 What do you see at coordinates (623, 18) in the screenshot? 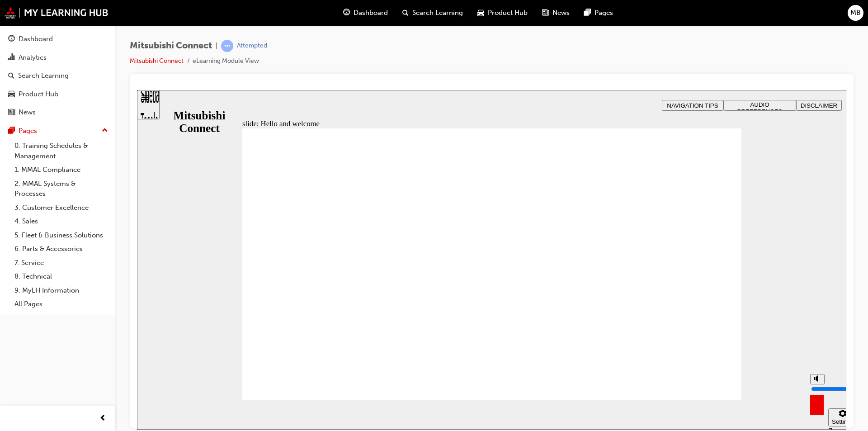
I see `span: AUDIO PREFERENCES` at bounding box center [623, 18].